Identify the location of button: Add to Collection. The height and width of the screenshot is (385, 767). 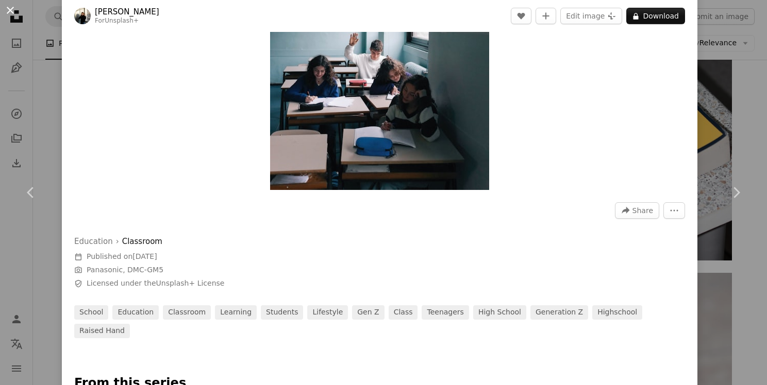
(546, 16).